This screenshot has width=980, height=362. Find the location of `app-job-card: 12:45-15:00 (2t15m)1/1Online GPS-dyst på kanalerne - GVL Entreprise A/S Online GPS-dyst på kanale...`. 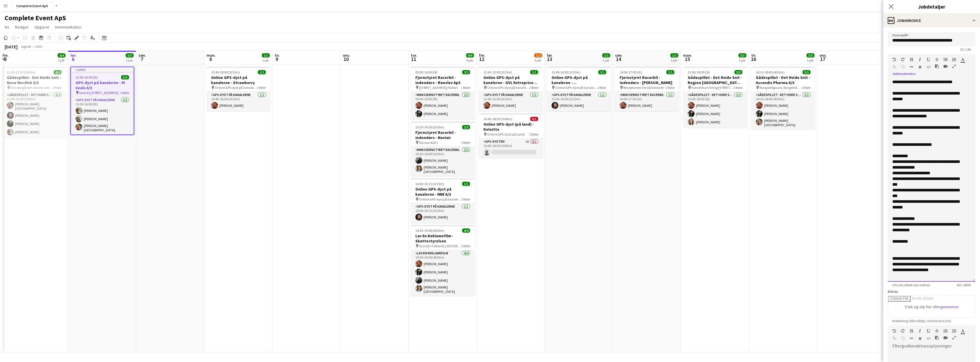

app-job-card: 12:45-15:00 (2t15m)1/1Online GPS-dyst på kanalerne - GVL Entreprise A/S Online GPS-dyst på kanale... is located at coordinates (511, 89).